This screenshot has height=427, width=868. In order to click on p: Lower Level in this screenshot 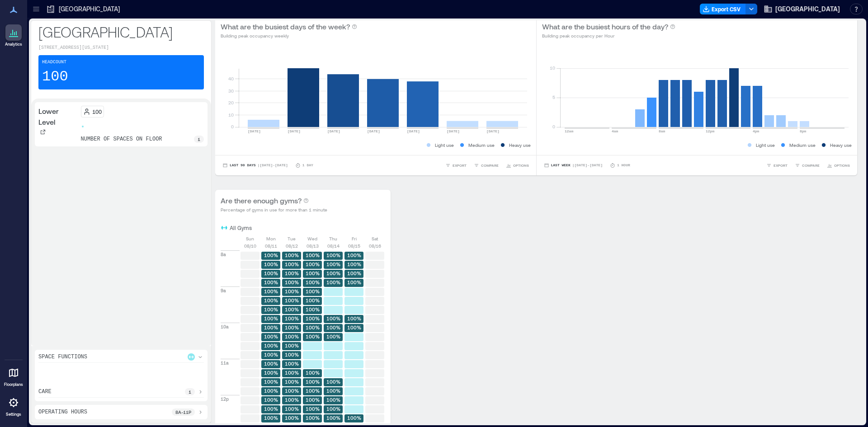, I will do `click(58, 116)`.